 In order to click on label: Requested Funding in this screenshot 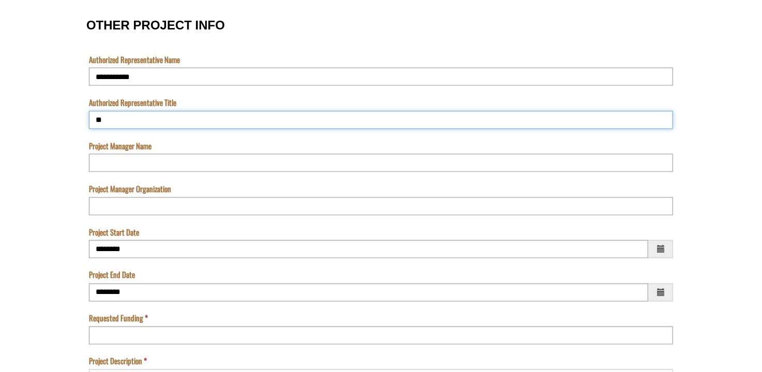, I will do `click(118, 318)`.